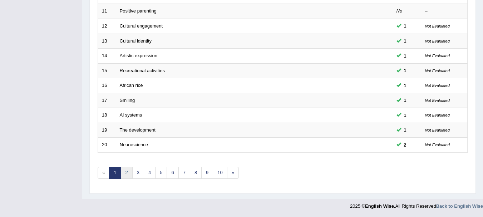  I want to click on a: 5, so click(161, 173).